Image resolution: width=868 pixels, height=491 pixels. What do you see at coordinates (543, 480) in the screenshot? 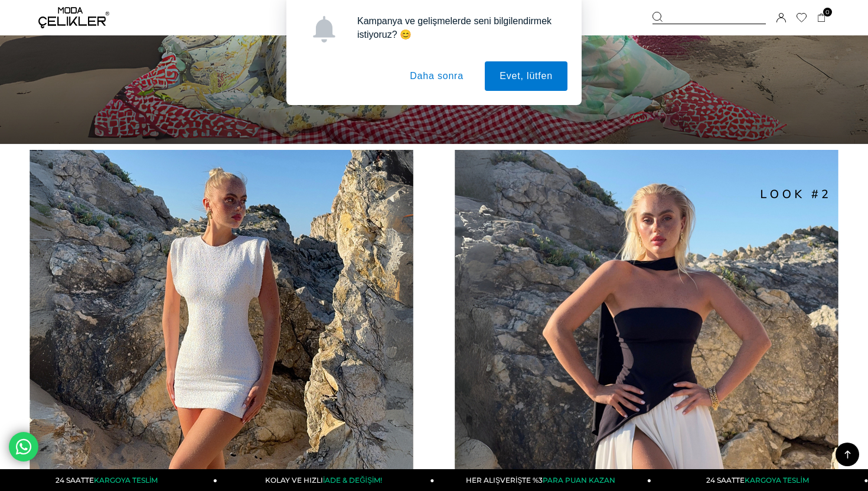
I see `a: HER ALIŞVERİŞTE %3PARA PUAN KAZAN` at bounding box center [543, 480].